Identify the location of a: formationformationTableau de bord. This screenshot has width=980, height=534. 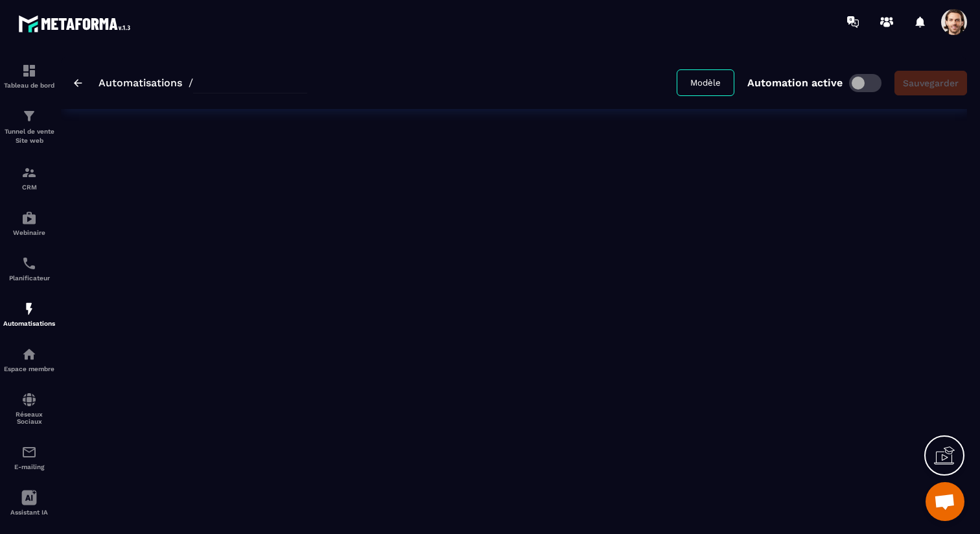
(30, 76).